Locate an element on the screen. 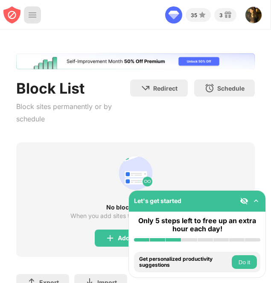  img: blocksite-icon-red.svg is located at coordinates (12, 15).